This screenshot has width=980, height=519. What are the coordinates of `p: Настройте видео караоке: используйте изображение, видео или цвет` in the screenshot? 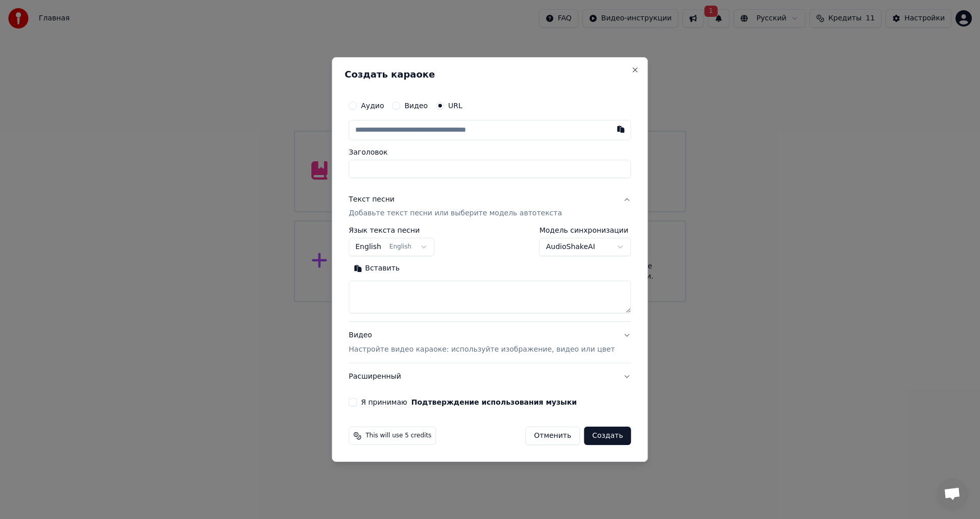 It's located at (481, 349).